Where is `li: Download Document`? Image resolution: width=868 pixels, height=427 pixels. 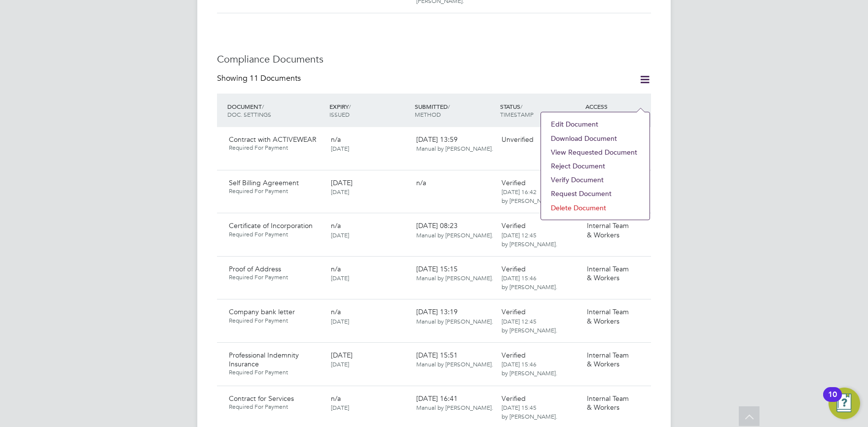
li: Download Document is located at coordinates (596, 139).